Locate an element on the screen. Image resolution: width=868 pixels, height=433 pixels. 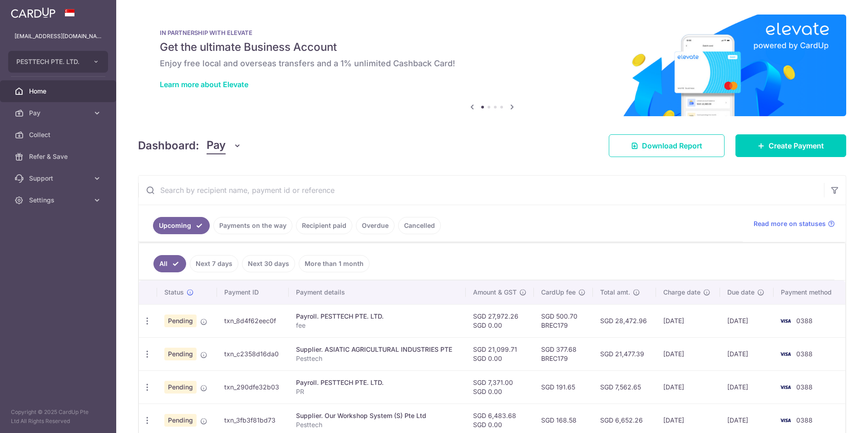
a: Upcoming is located at coordinates (181, 226).